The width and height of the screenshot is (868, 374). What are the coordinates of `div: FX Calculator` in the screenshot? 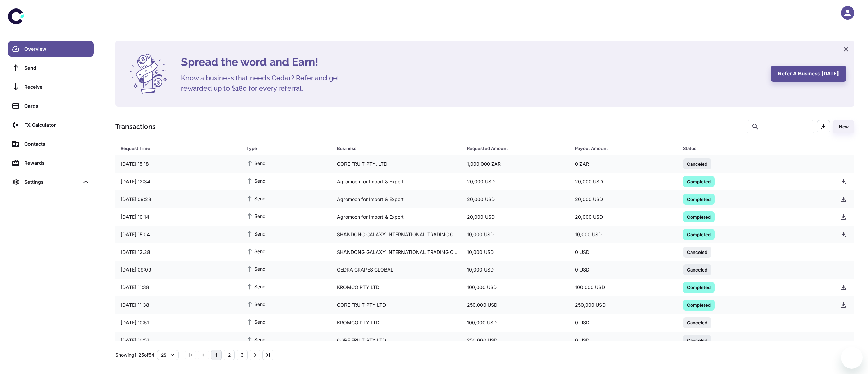 It's located at (57, 125).